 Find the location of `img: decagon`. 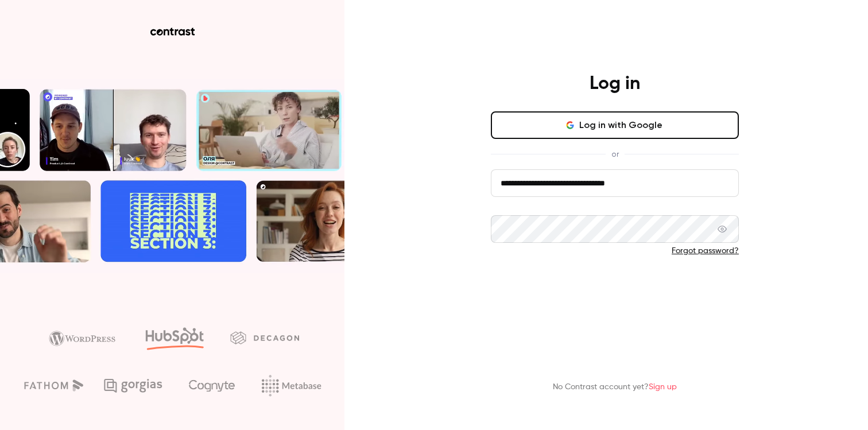

img: decagon is located at coordinates (264, 338).